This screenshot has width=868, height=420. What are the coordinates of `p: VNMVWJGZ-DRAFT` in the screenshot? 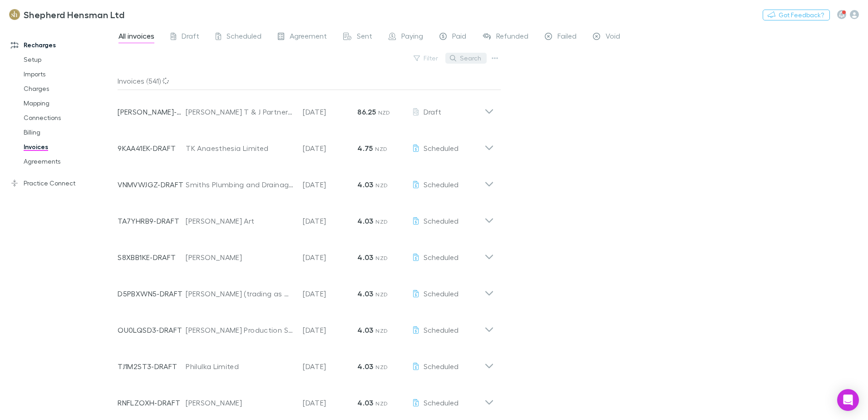 It's located at (152, 184).